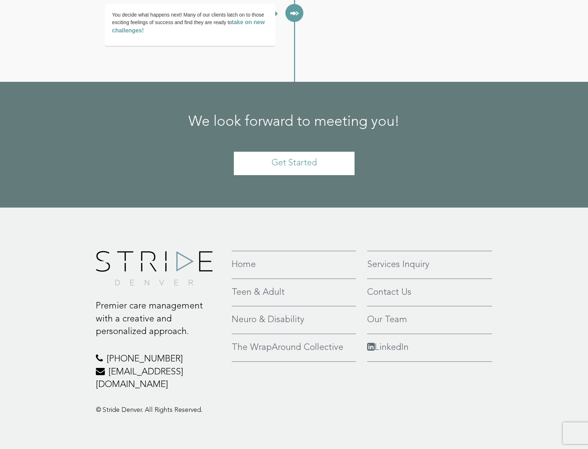 The width and height of the screenshot is (588, 449). Describe the element at coordinates (430, 348) in the screenshot. I see `a: LinkedIn` at that location.